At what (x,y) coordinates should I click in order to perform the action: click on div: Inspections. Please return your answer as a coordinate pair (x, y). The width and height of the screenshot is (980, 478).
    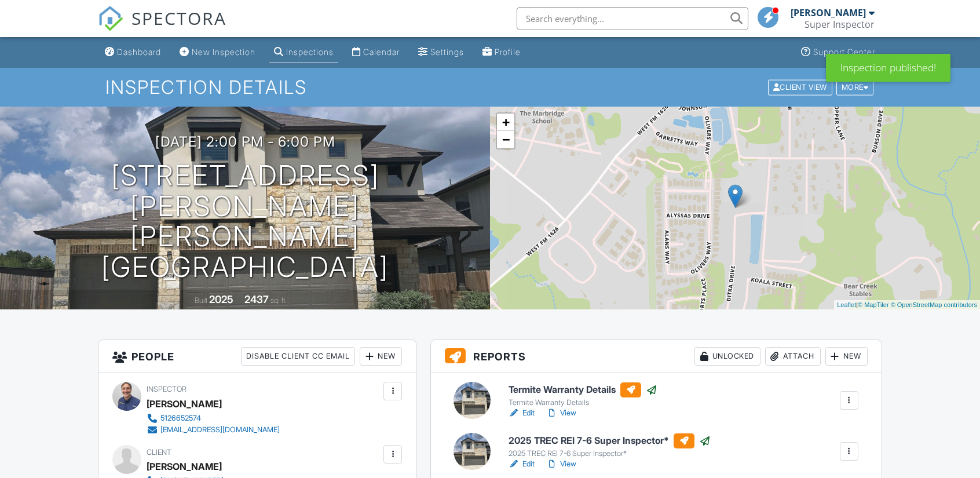
    Looking at the image, I should click on (310, 51).